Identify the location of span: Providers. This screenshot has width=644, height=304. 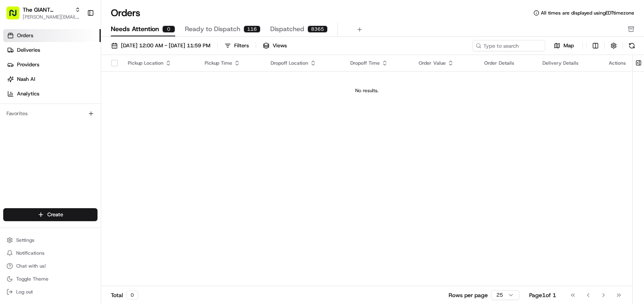
(28, 65).